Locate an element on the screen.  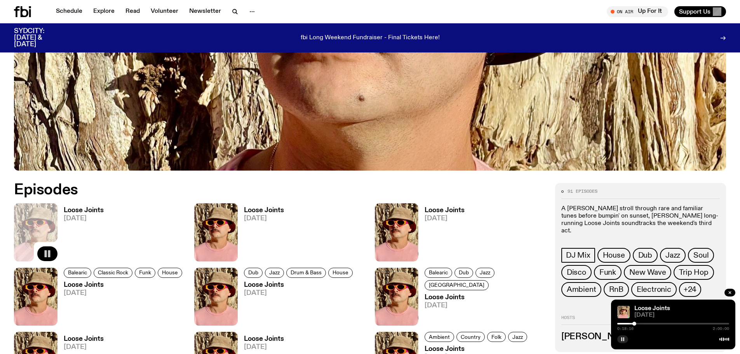
a: Volunteer is located at coordinates (164, 12).